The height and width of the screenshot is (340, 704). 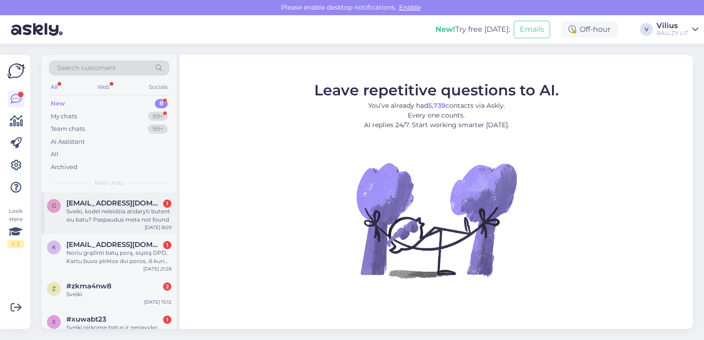 I want to click on a: ViliusBALLZY LIT, so click(x=677, y=29).